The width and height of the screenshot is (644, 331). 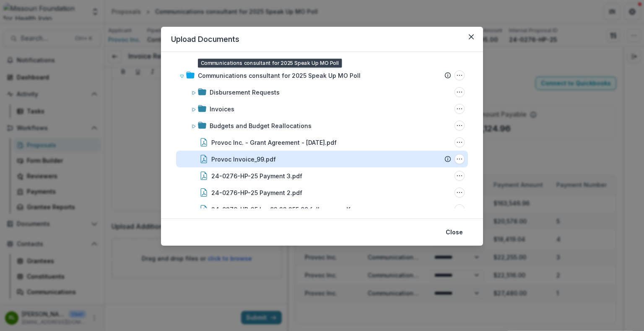 What do you see at coordinates (322, 109) in the screenshot?
I see `div: InvoicesInvoices Options` at bounding box center [322, 109].